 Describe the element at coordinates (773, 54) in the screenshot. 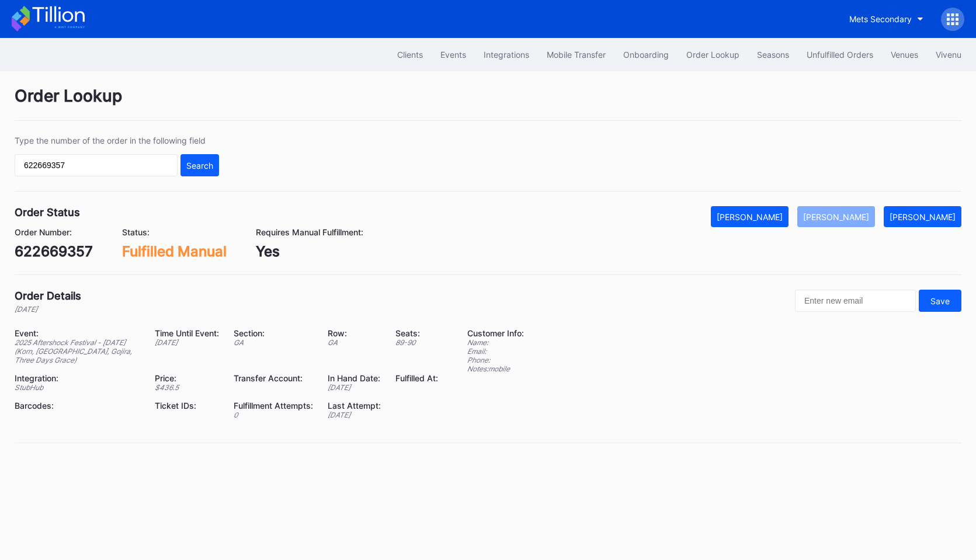

I see `button: Seasons` at that location.